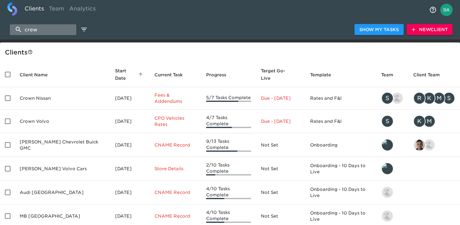  I want to click on img: austin@roadster.com, so click(397, 98).